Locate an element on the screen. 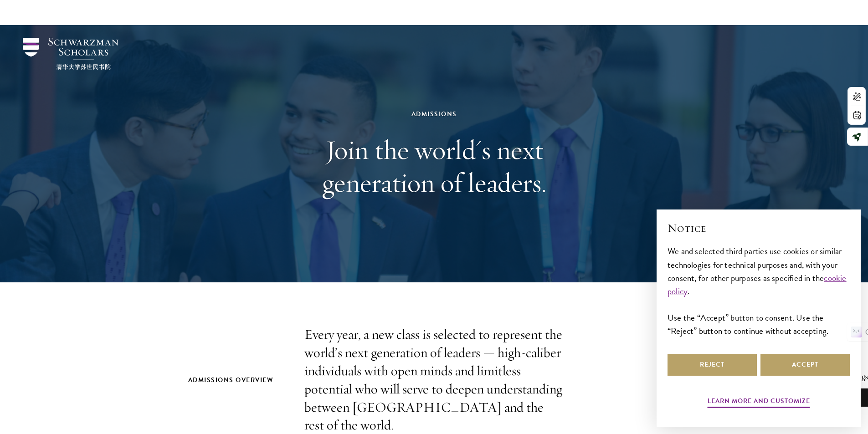 This screenshot has height=434, width=868. h1: Join the world's next generation of leaders. is located at coordinates (434, 167).